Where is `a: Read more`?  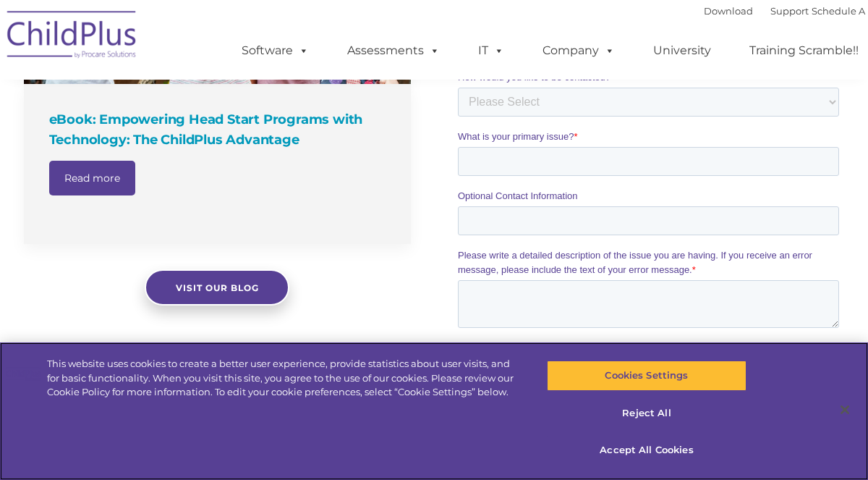 a: Read more is located at coordinates (92, 178).